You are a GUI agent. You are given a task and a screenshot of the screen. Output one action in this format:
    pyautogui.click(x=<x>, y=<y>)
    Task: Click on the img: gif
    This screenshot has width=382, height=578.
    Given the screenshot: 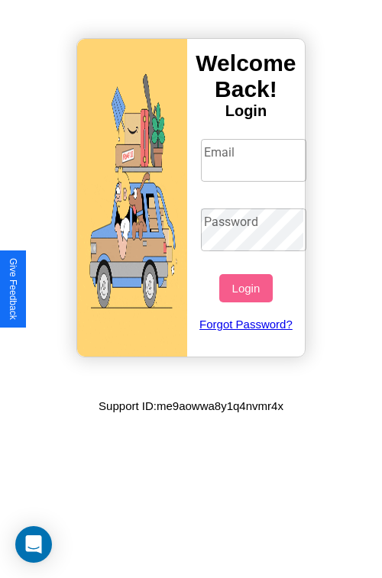 What is the action you would take?
    pyautogui.click(x=132, y=198)
    